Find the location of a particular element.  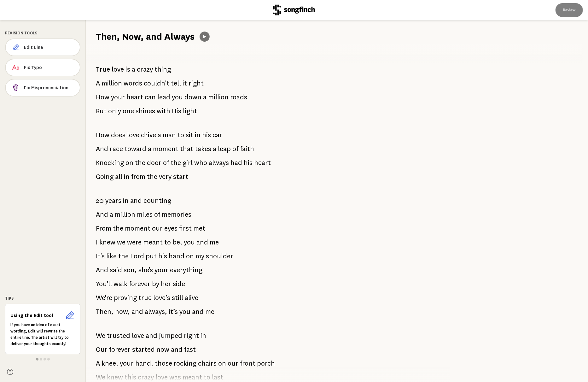

span: very is located at coordinates (165, 176).